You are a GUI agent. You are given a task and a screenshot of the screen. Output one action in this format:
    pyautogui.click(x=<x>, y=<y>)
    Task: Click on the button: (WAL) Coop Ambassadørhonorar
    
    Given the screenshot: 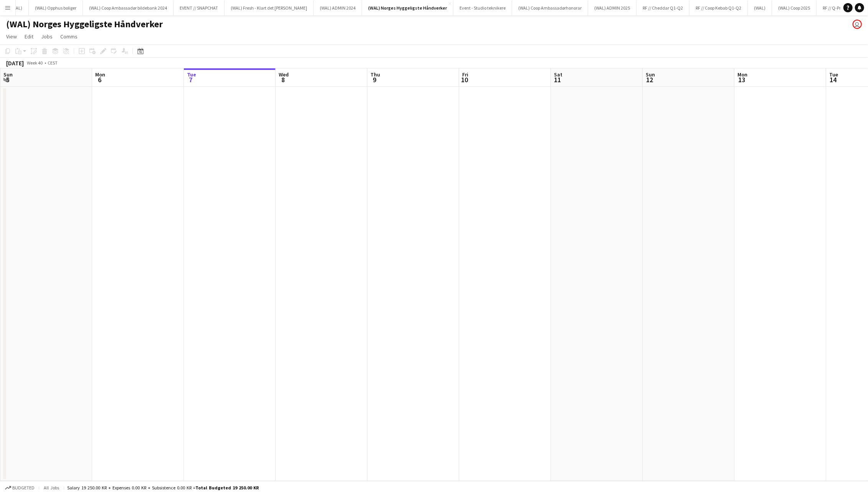 What is the action you would take?
    pyautogui.click(x=550, y=7)
    